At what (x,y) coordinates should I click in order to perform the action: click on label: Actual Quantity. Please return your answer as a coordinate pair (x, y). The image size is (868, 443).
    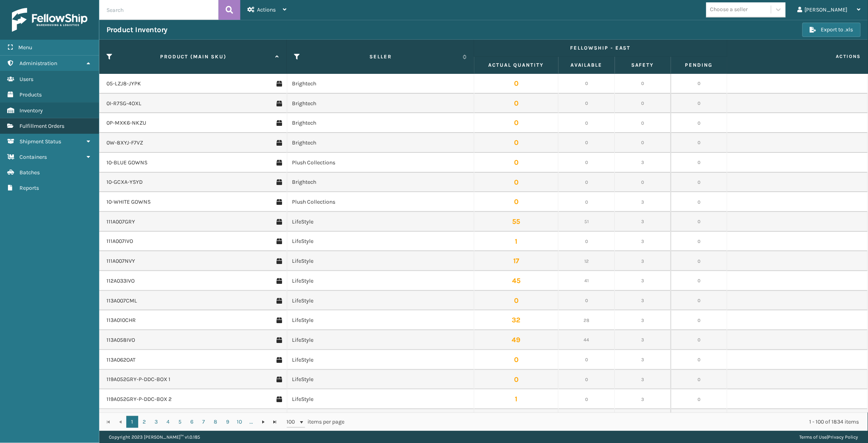
    Looking at the image, I should click on (516, 65).